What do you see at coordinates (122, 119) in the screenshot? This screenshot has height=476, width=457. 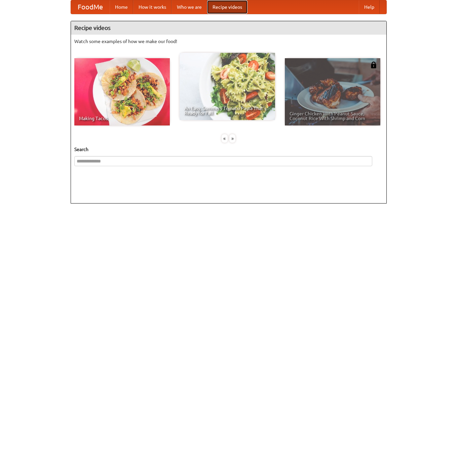 I see `span: Making Tacos` at bounding box center [122, 119].